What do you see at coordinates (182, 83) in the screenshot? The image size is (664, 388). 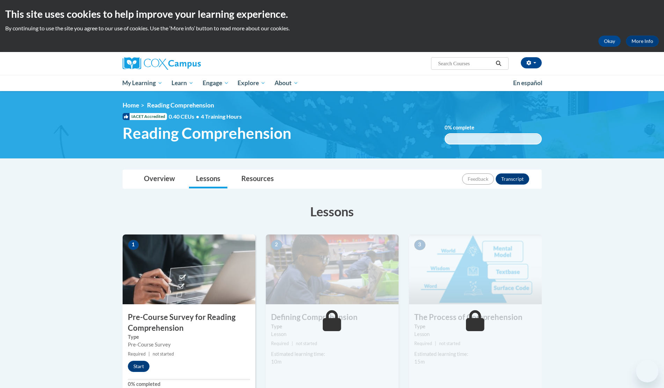 I see `span: Learn` at bounding box center [182, 83].